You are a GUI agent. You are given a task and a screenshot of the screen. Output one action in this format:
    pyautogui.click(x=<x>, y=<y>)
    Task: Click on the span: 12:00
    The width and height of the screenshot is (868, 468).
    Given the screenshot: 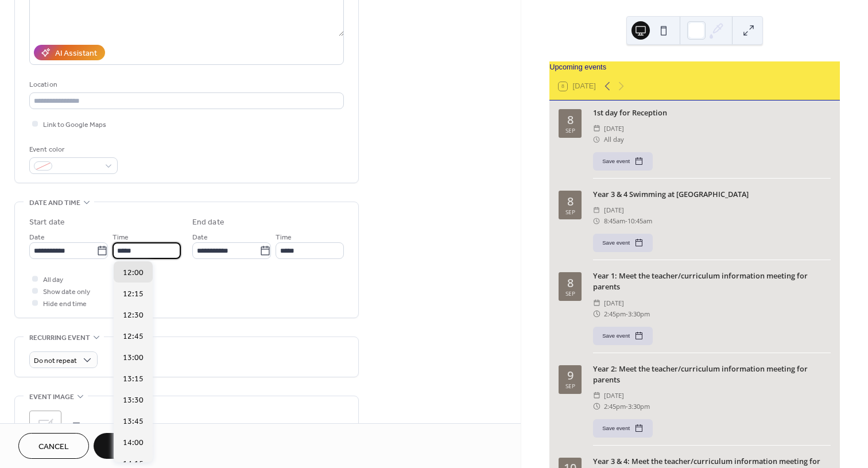 What is the action you would take?
    pyautogui.click(x=133, y=273)
    